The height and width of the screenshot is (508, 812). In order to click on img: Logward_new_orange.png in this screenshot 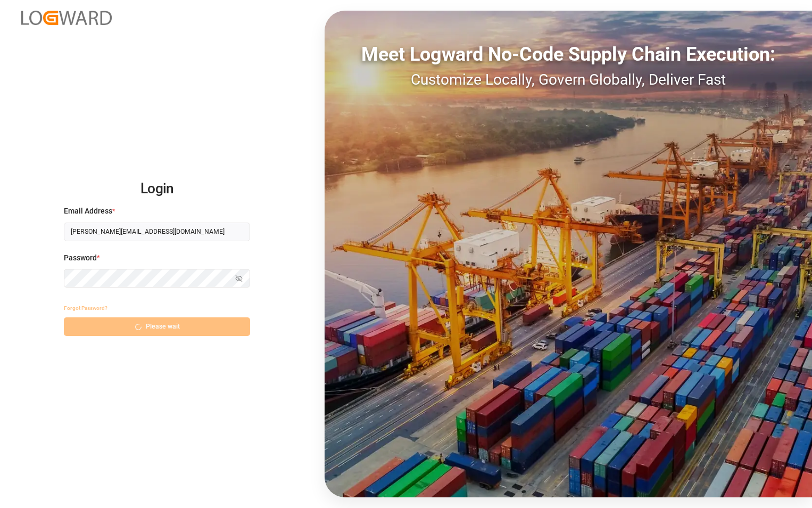, I will do `click(66, 18)`.